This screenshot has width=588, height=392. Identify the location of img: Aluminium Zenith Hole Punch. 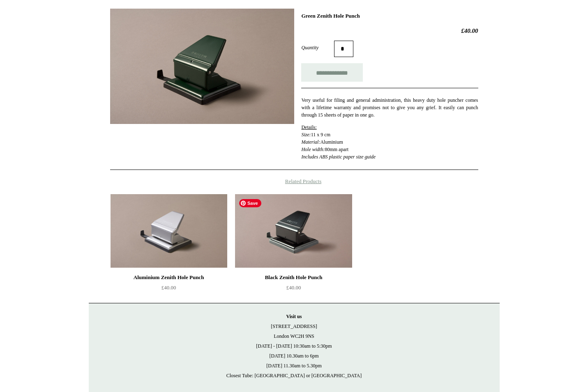
(169, 231).